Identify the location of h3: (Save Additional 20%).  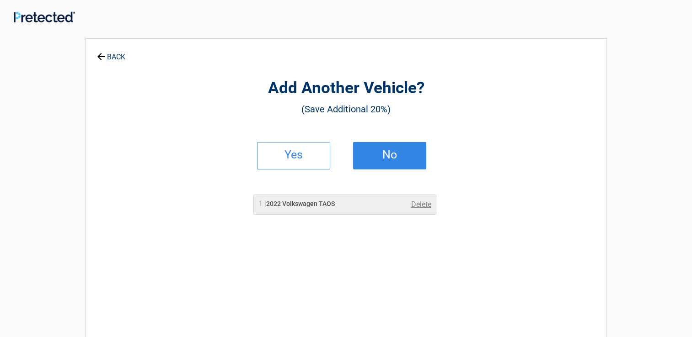
(346, 109).